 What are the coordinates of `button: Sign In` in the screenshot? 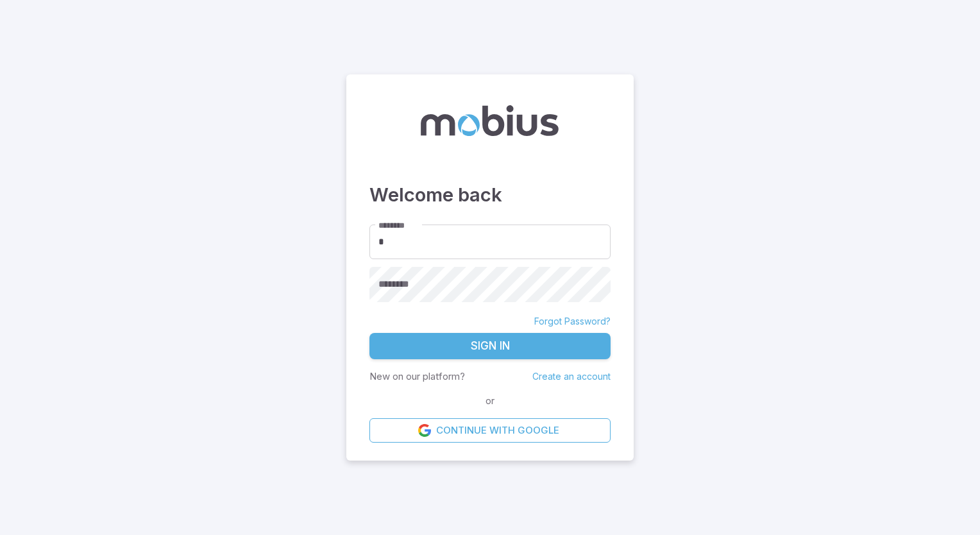 It's located at (490, 347).